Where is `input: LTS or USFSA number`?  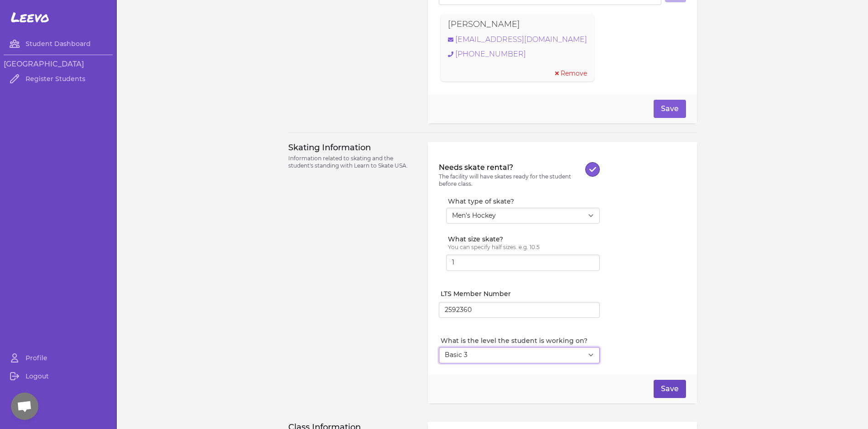 input: LTS or USFSA number is located at coordinates (519, 310).